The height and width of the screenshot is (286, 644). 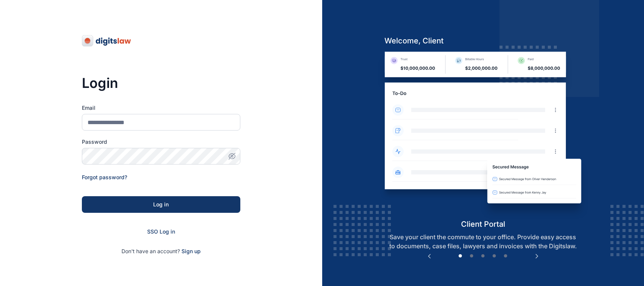 What do you see at coordinates (430, 256) in the screenshot?
I see `button: Previous` at bounding box center [430, 256].